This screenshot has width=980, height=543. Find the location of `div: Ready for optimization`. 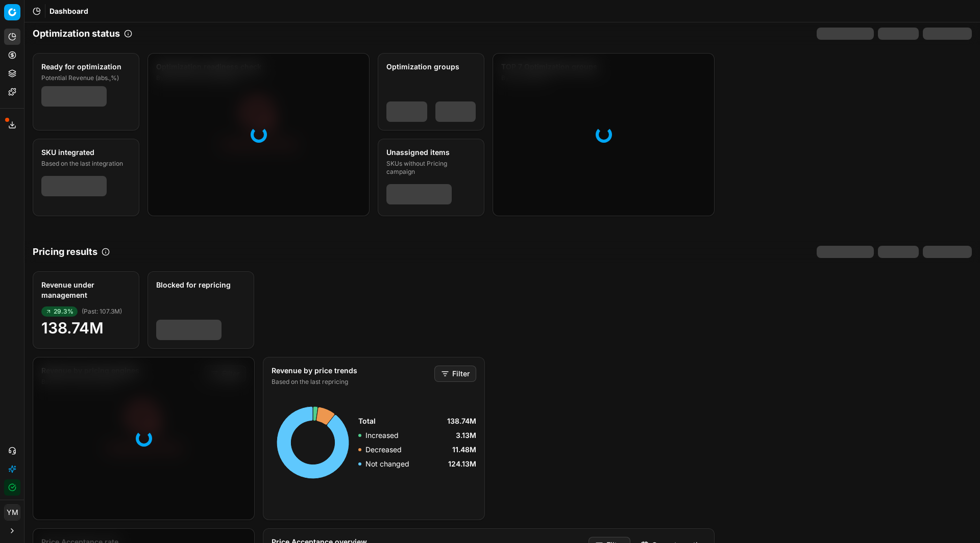

div: Ready for optimization is located at coordinates (85, 67).